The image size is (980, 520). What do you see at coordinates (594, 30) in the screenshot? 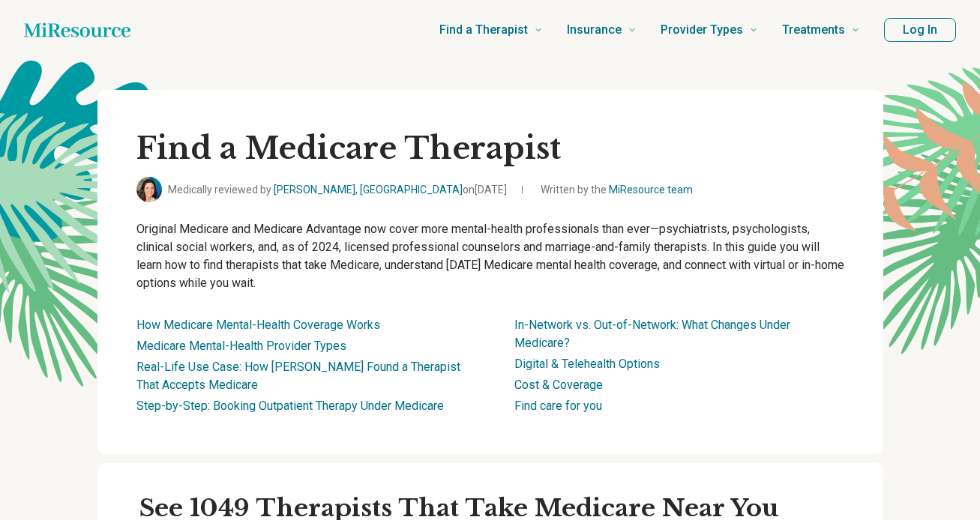
I see `span: Insurance` at bounding box center [594, 30].